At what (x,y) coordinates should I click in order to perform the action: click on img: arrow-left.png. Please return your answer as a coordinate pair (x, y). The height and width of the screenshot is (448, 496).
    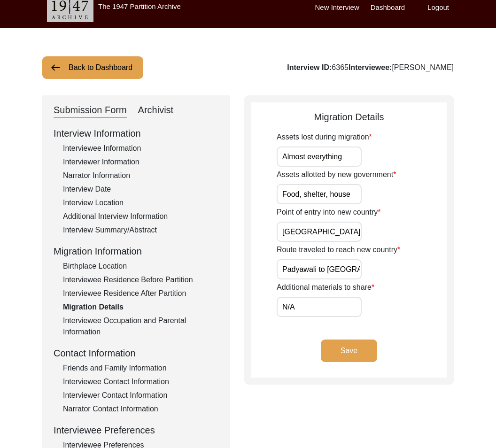
    Looking at the image, I should click on (55, 67).